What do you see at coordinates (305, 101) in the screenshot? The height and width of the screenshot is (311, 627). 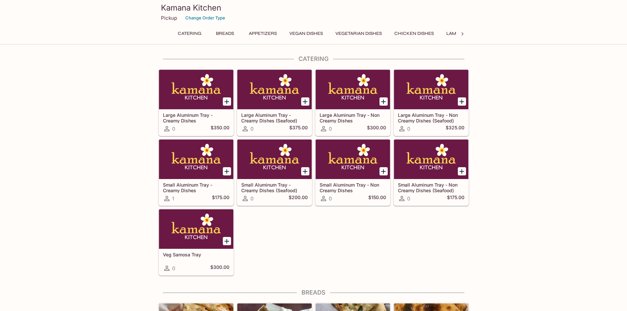 I see `button: Add Large Aluminum Tray - Creamy Dishes (Seafood)` at bounding box center [305, 101].